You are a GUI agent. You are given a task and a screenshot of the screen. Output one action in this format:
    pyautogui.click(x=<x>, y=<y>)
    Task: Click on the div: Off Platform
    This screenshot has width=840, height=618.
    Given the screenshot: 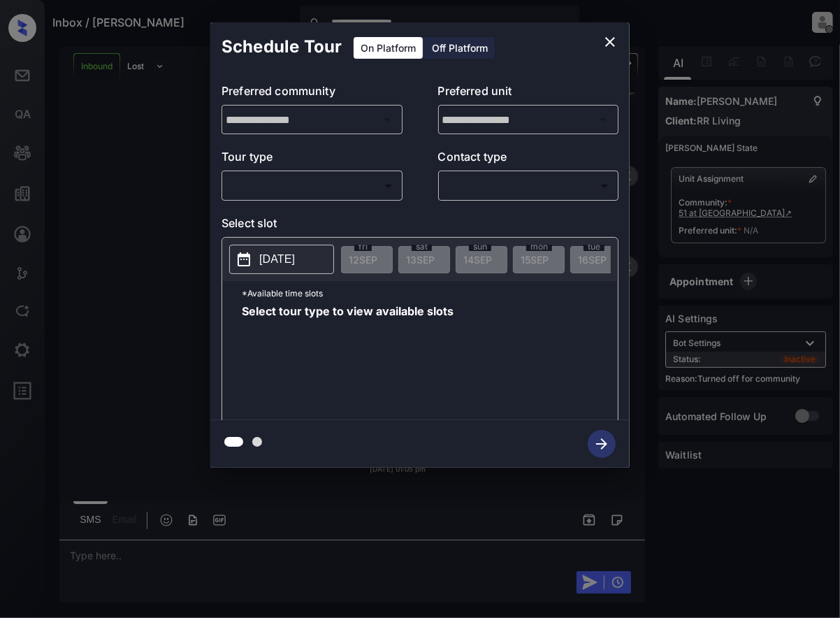 What is the action you would take?
    pyautogui.click(x=460, y=48)
    